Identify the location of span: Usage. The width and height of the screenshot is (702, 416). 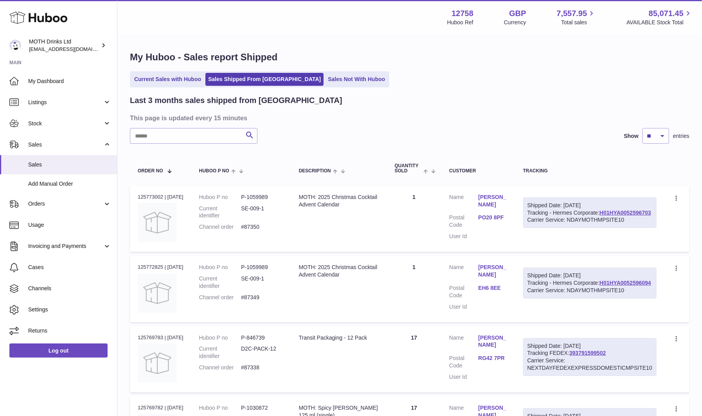
(70, 225).